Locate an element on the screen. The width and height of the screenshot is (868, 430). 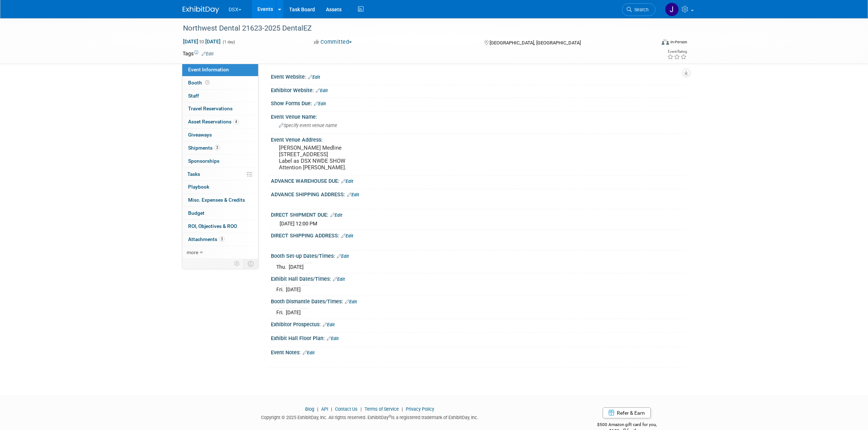
a: Search is located at coordinates (638, 10).